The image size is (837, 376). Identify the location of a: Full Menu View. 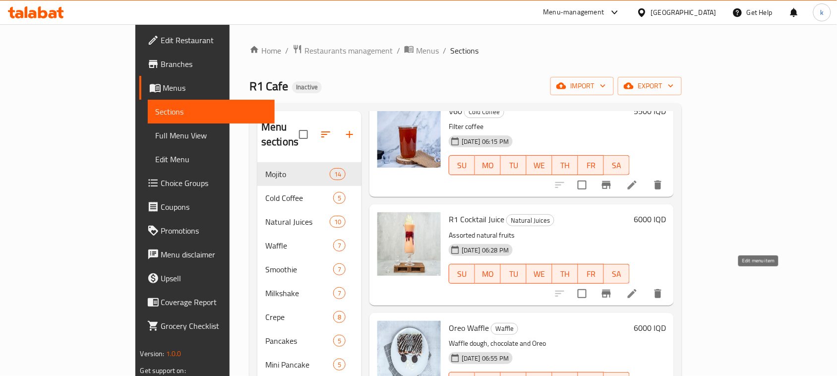
(211, 135).